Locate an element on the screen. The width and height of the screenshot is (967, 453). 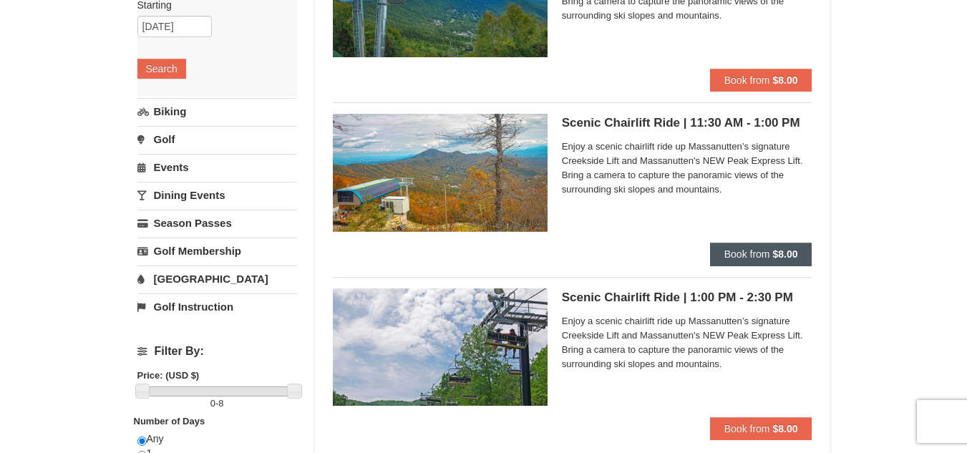
span: 8 is located at coordinates (221, 403).